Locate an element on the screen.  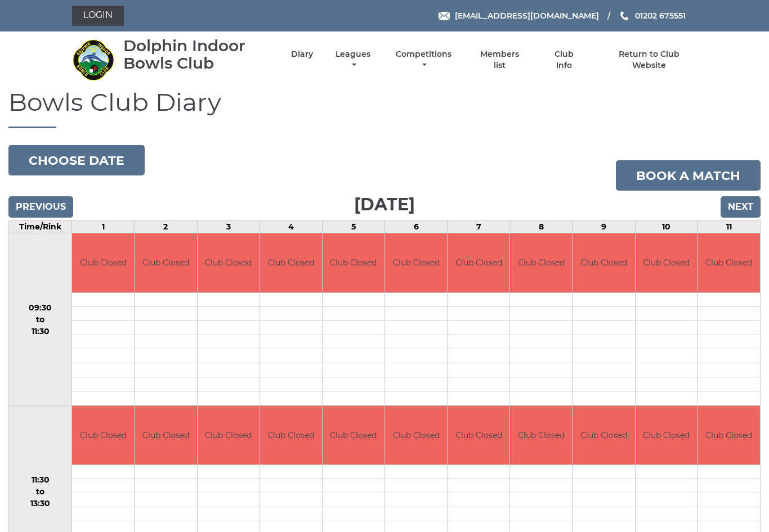
a: Book a match is located at coordinates (688, 175).